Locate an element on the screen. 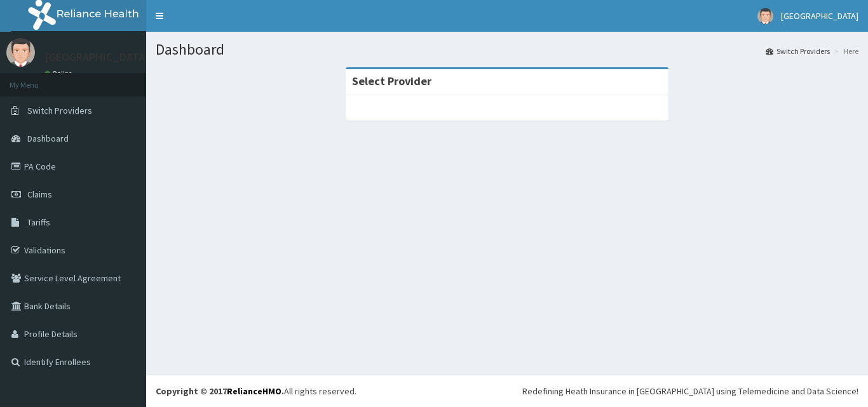  span: Tariffs is located at coordinates (38, 223).